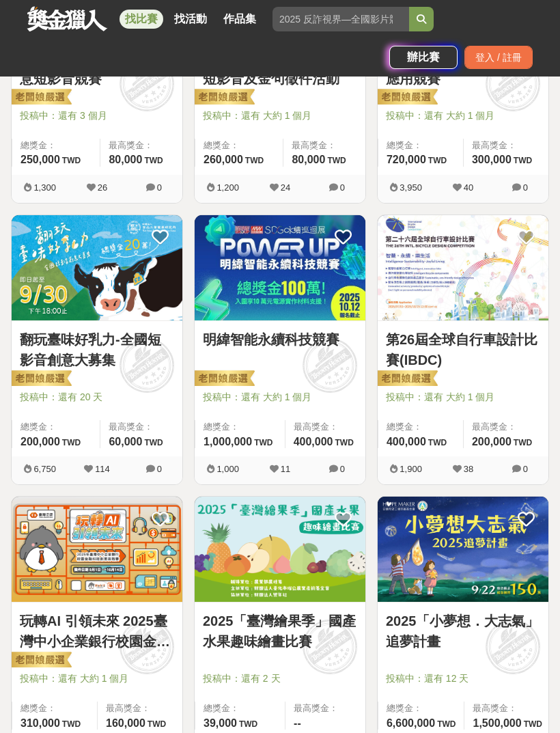 The height and width of the screenshot is (733, 560). I want to click on span: 40, so click(469, 188).